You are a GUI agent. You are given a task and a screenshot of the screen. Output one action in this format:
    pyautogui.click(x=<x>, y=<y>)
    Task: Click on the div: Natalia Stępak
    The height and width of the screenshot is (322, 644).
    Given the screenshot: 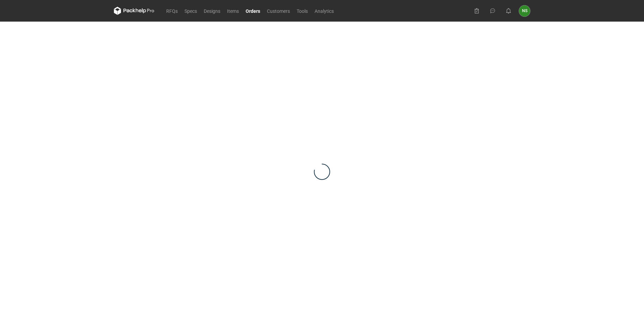 What is the action you would take?
    pyautogui.click(x=524, y=11)
    